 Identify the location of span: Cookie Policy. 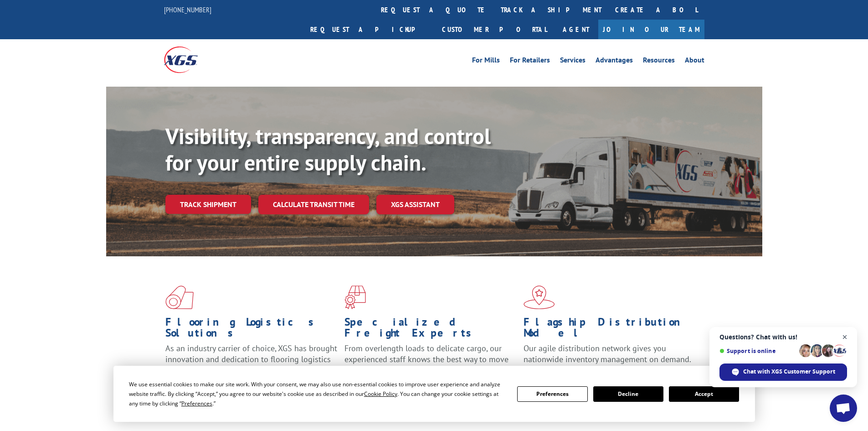
(380, 394).